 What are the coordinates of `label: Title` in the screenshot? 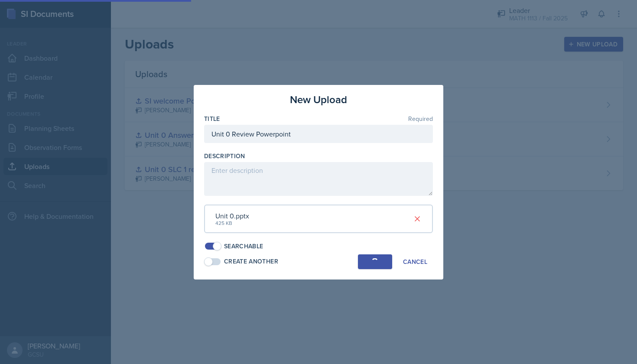 It's located at (212, 119).